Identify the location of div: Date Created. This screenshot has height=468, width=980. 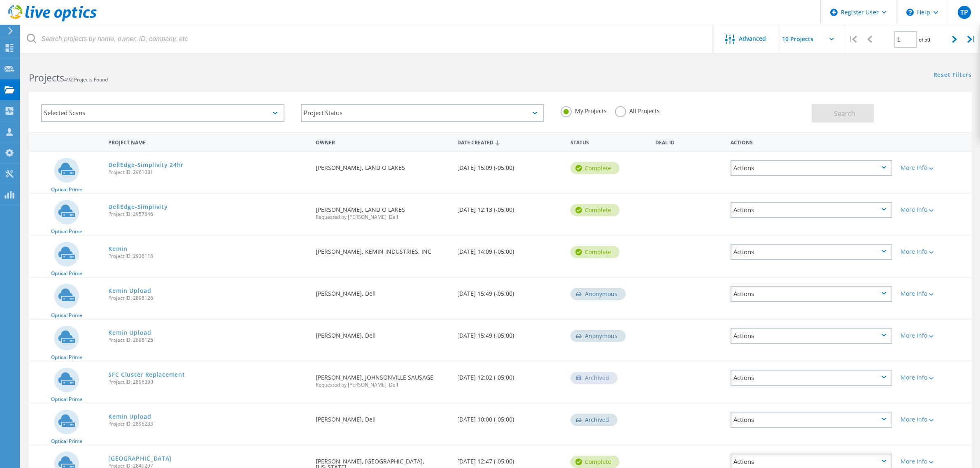
(510, 142).